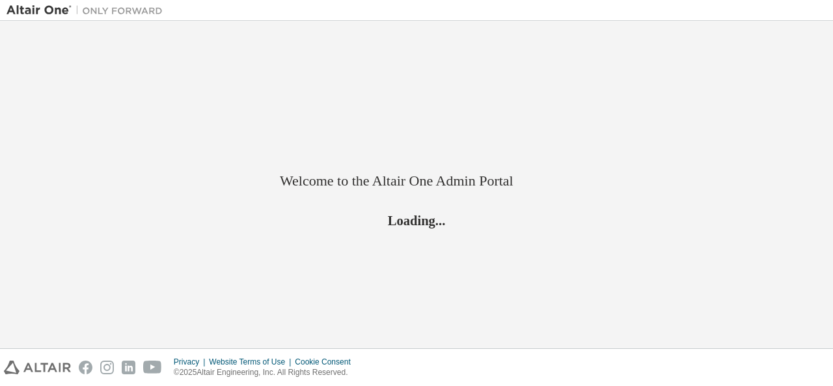  I want to click on img: youtube.svg, so click(152, 367).